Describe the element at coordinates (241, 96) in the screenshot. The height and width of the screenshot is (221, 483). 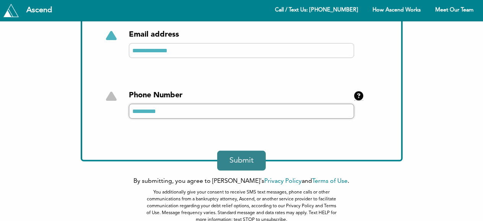
I see `div: Phone Number` at that location.